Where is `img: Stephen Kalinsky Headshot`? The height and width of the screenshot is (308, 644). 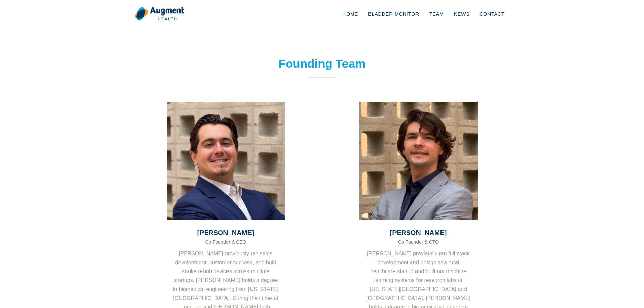 img: Stephen Kalinsky Headshot is located at coordinates (419, 161).